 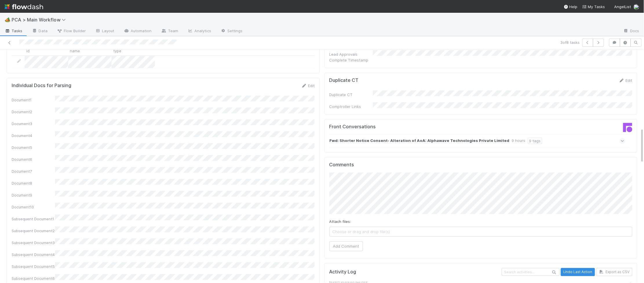 What do you see at coordinates (33, 219) in the screenshot?
I see `div: Subsequent Document1` at bounding box center [33, 219].